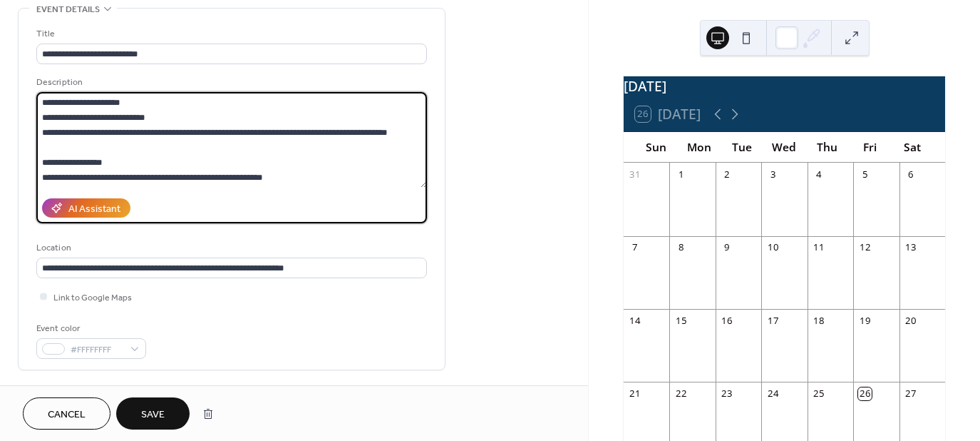 Image resolution: width=980 pixels, height=441 pixels. I want to click on div: 25, so click(819, 394).